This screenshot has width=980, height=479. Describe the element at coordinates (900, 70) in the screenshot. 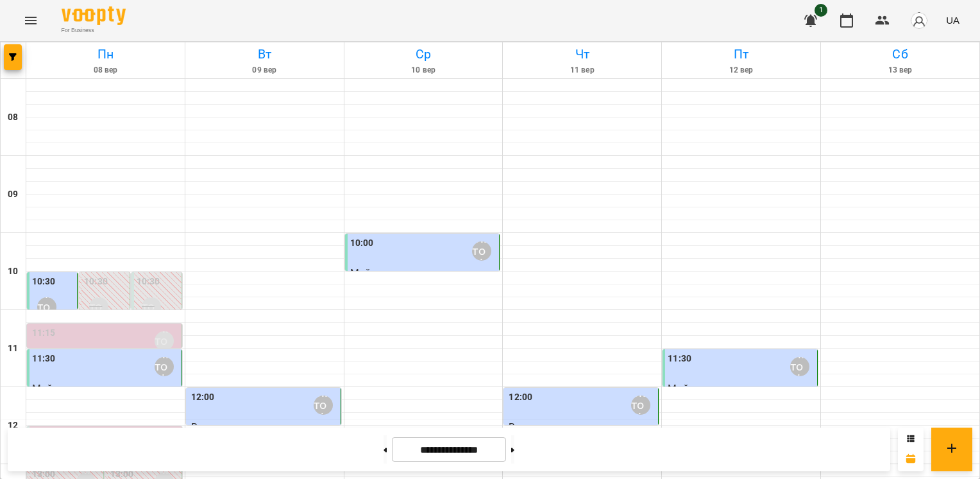

I see `h6: 13 вер` at that location.